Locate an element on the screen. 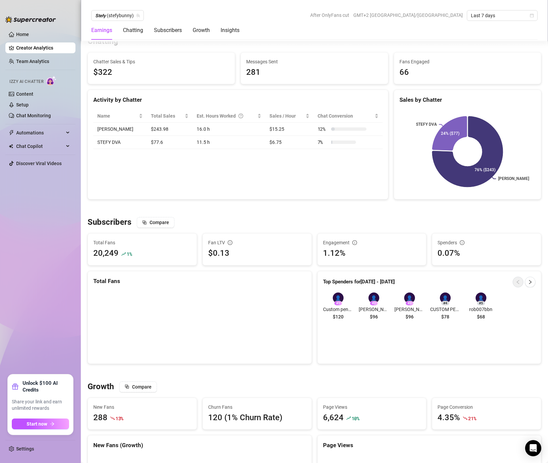 This screenshot has height=463, width=548. span: Custom pending is located at coordinates (338, 309).